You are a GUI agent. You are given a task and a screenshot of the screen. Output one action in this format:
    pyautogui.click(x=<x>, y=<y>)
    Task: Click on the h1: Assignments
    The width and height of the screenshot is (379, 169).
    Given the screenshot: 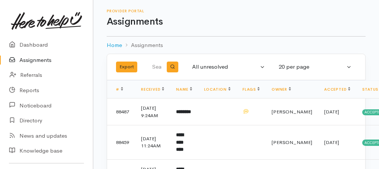 What is the action you would take?
    pyautogui.click(x=236, y=22)
    